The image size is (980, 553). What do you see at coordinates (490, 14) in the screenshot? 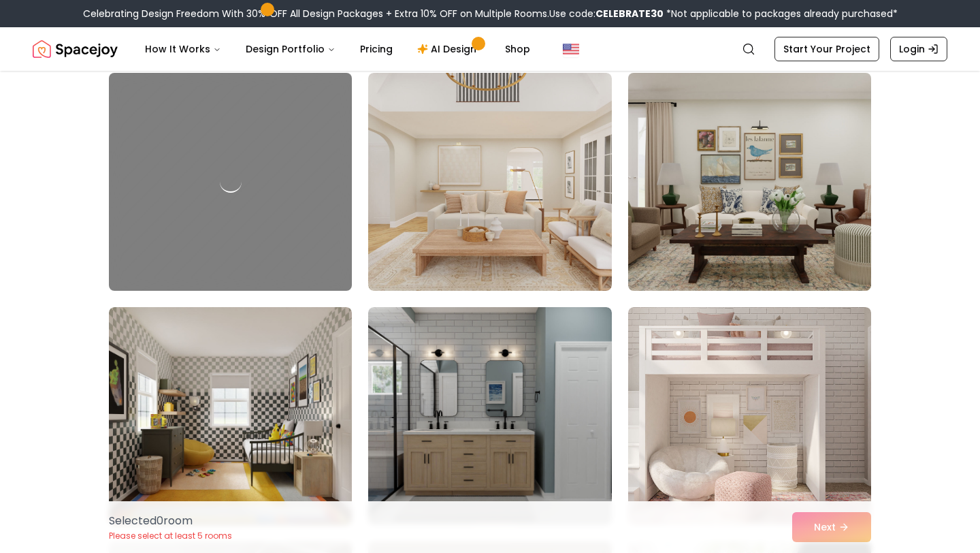
I see `div: Celebrating Design Freedom With 30% OFF All Design Packages + Extra 10% OFF on Multiple Rooms.` at bounding box center [490, 14].